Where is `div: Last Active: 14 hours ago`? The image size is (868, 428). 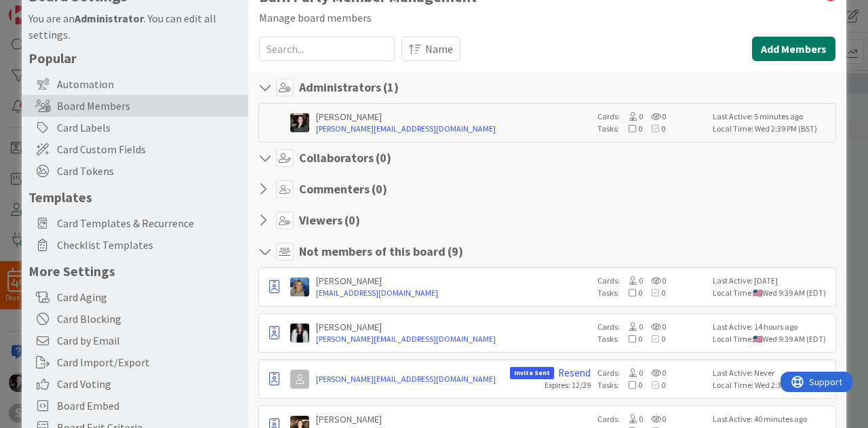 div: Last Active: 14 hours ago is located at coordinates (772, 327).